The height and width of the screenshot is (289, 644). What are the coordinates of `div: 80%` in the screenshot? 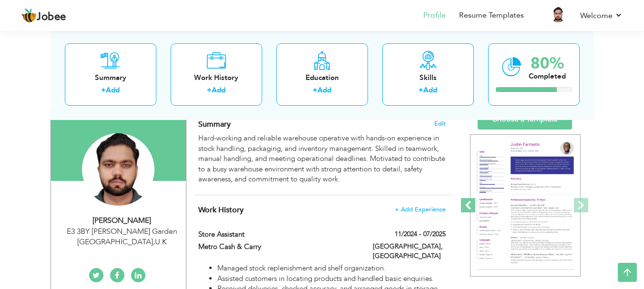 It's located at (547, 63).